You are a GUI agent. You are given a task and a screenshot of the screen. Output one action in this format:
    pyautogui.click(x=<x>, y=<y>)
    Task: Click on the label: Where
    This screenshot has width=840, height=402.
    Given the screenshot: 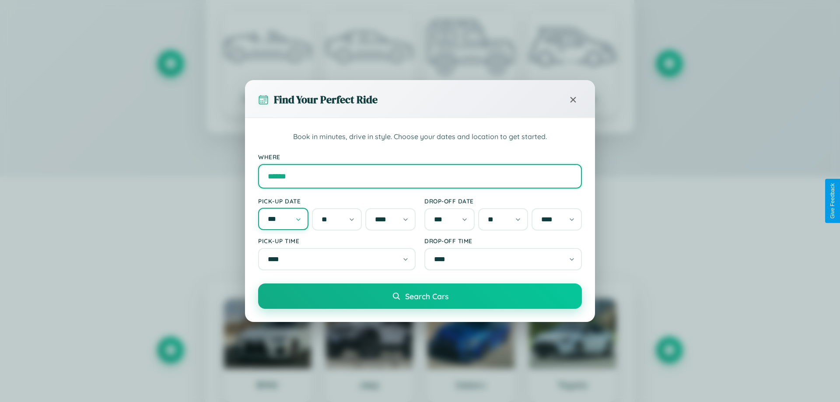 What is the action you would take?
    pyautogui.click(x=420, y=157)
    